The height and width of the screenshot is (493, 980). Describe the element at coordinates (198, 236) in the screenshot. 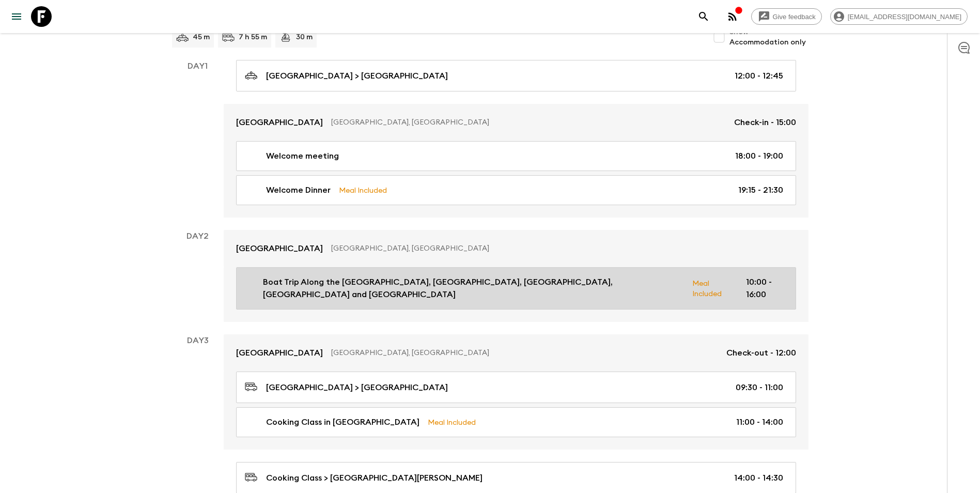

I see `p: Day 2` at that location.